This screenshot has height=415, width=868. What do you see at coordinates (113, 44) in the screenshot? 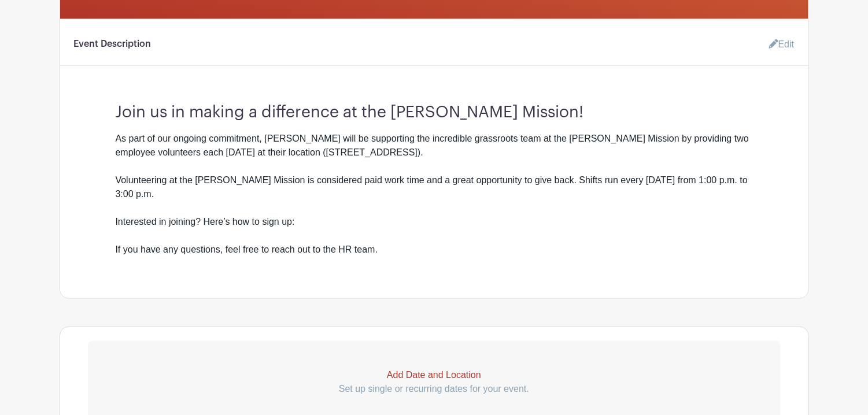
I see `h6: Event Description` at bounding box center [113, 44].